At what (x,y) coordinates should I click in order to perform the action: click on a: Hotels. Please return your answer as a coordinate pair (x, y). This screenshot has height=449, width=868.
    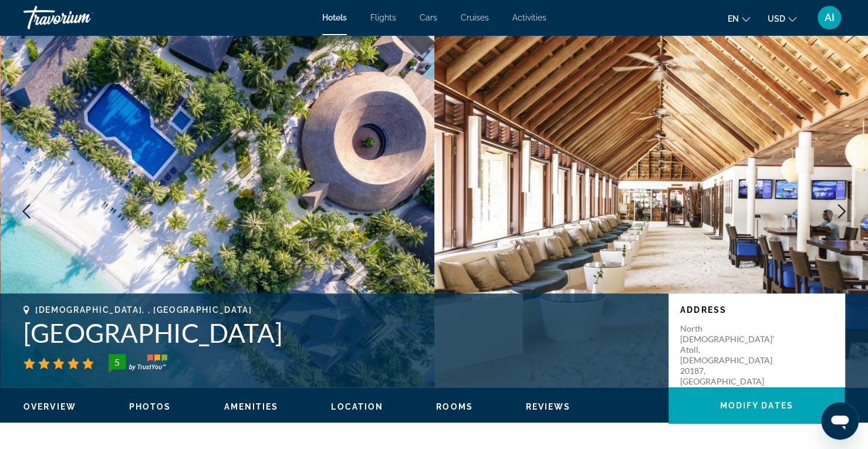
    Looking at the image, I should click on (335, 18).